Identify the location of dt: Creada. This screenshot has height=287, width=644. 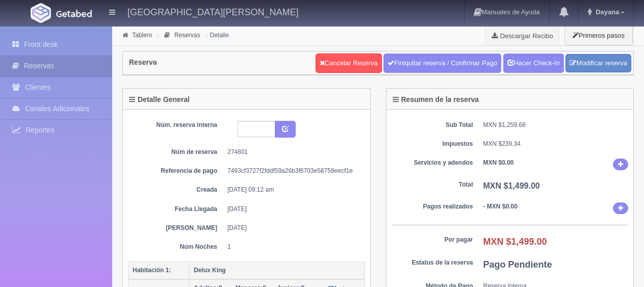
(176, 190).